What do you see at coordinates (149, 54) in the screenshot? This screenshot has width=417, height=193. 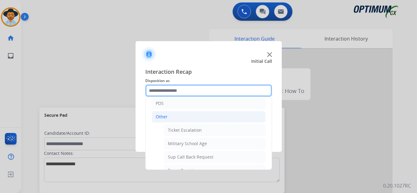 I see `img: contactIcon` at bounding box center [149, 54].